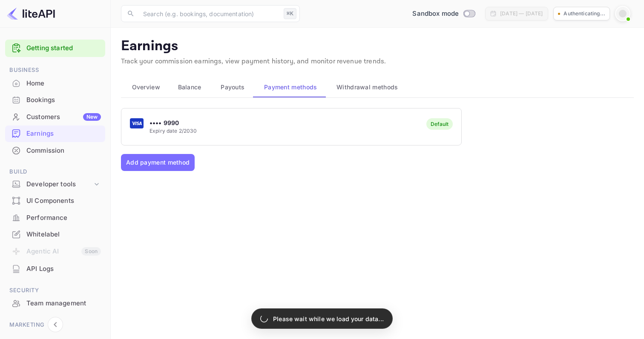  Describe the element at coordinates (377, 87) in the screenshot. I see `div: scrollable auto tabs example` at that location.